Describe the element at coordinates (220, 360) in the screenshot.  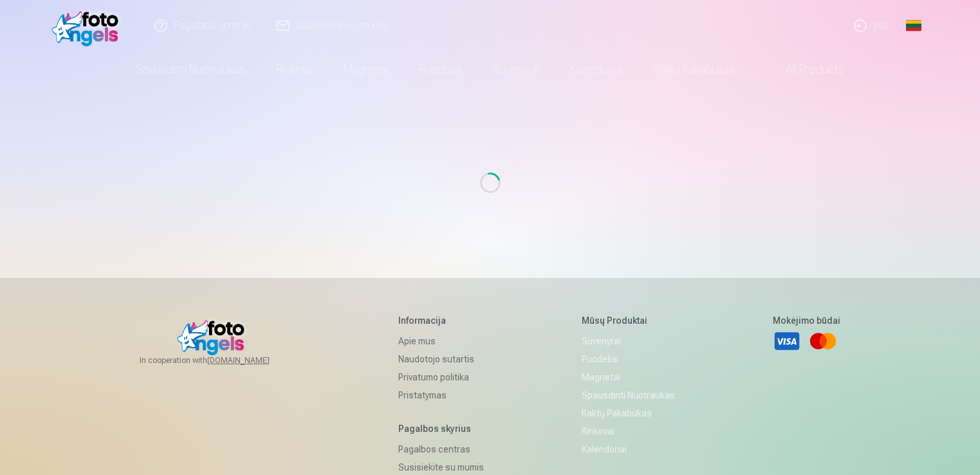
I see `span: In cooperation with` at that location.